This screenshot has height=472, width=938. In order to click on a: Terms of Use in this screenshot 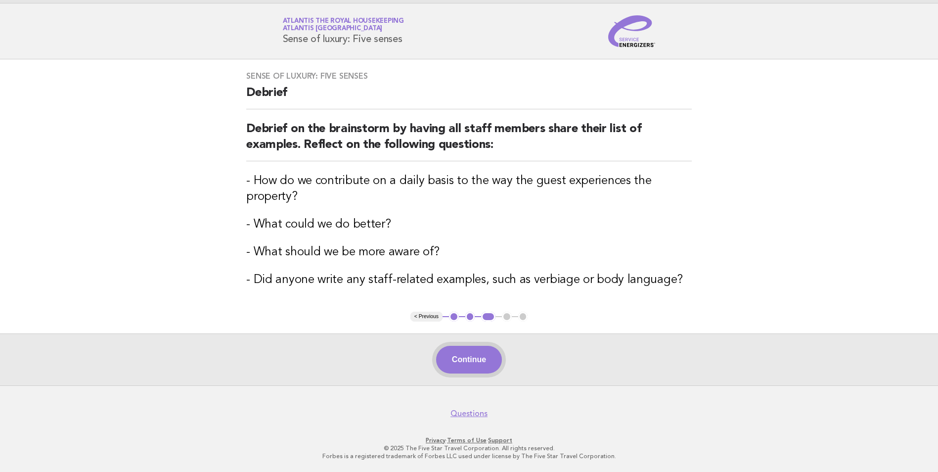, I will do `click(467, 440)`.